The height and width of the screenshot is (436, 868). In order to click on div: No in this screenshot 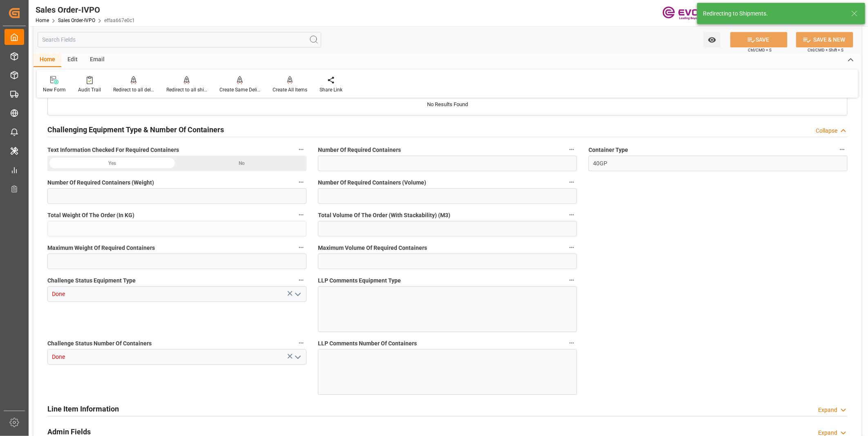, I will do `click(241, 163)`.